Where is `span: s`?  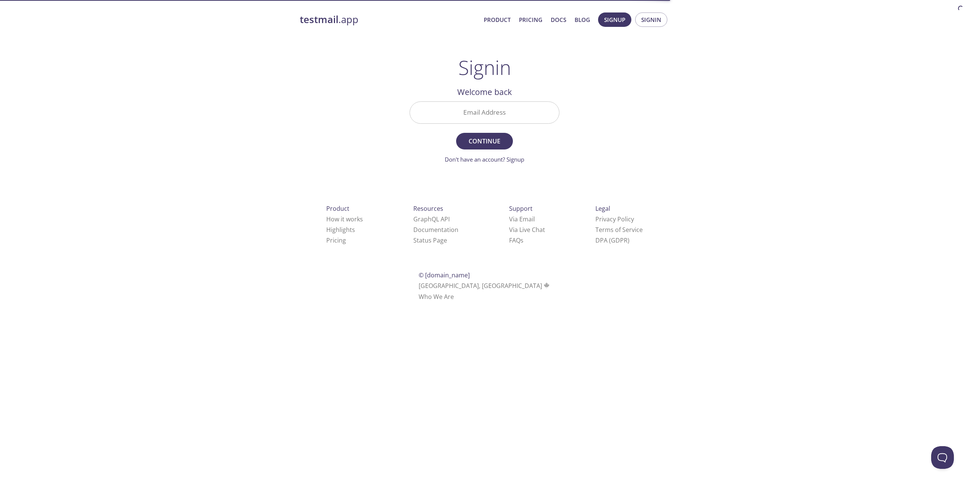 span: s is located at coordinates (522, 240).